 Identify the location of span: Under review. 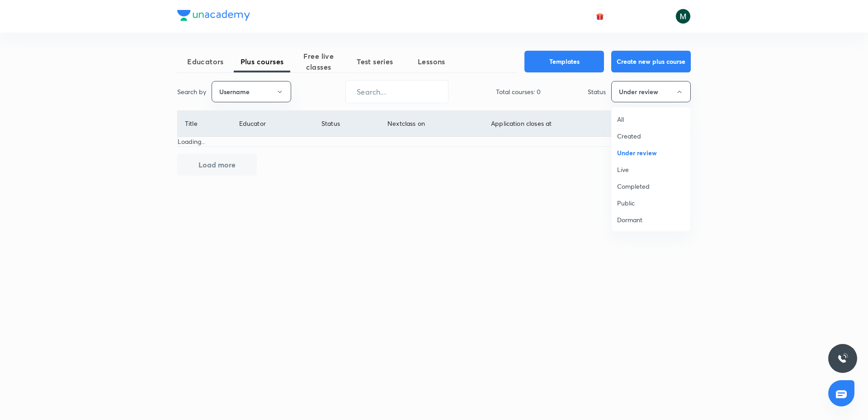
(651, 152).